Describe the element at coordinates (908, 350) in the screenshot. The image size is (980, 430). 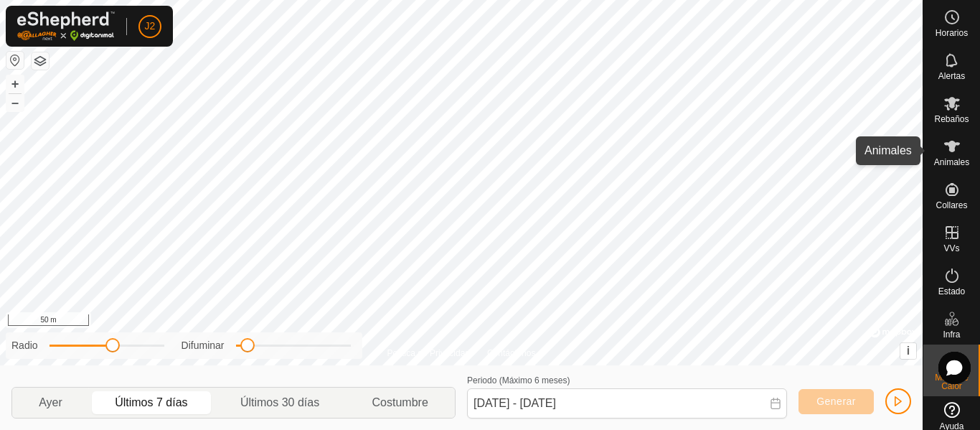
I see `span: i` at that location.